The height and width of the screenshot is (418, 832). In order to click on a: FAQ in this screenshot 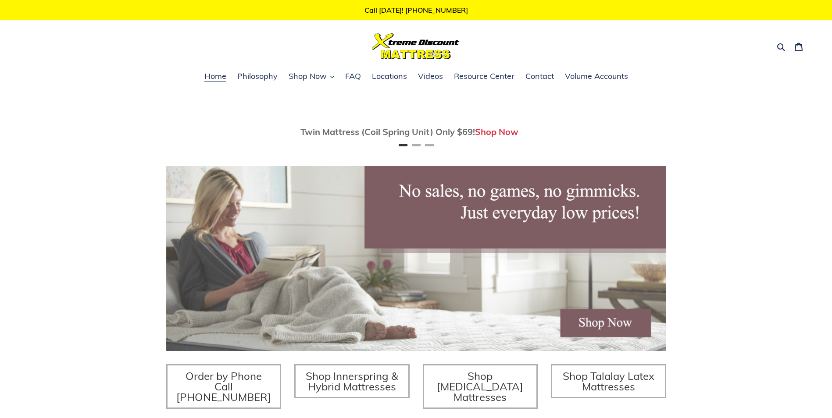, I will do `click(353, 77)`.